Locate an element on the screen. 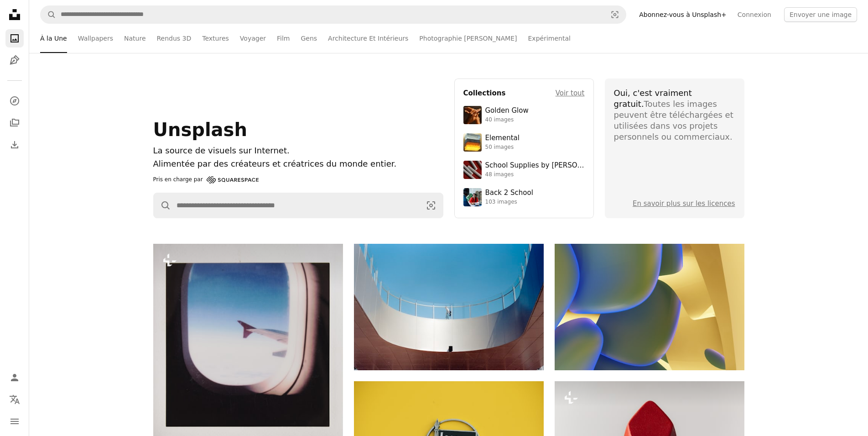 This screenshot has width=868, height=436. a: Film is located at coordinates (283, 38).